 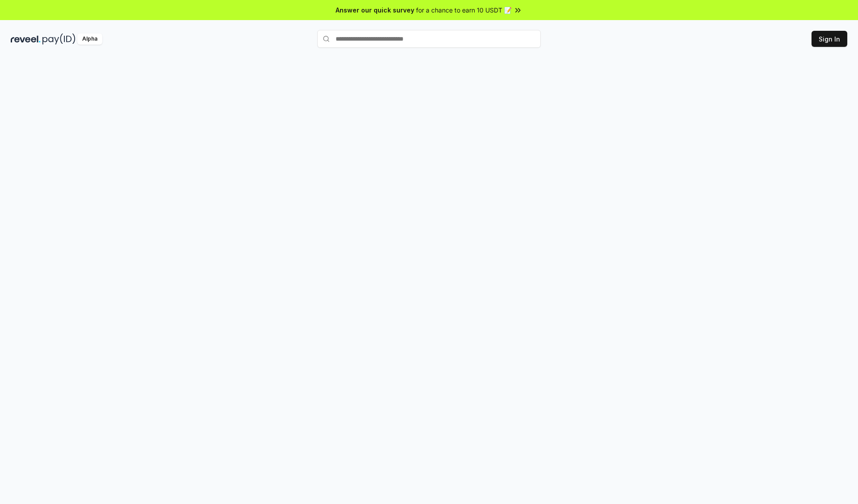 What do you see at coordinates (59, 39) in the screenshot?
I see `img: pay_id` at bounding box center [59, 39].